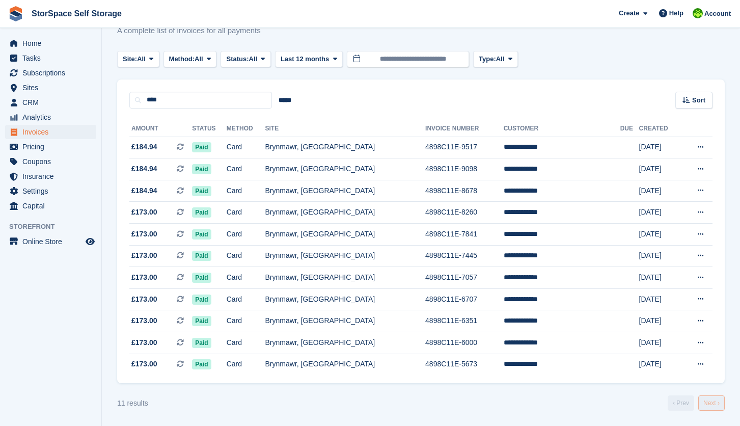 This screenshot has height=426, width=740. I want to click on span: Account, so click(718, 14).